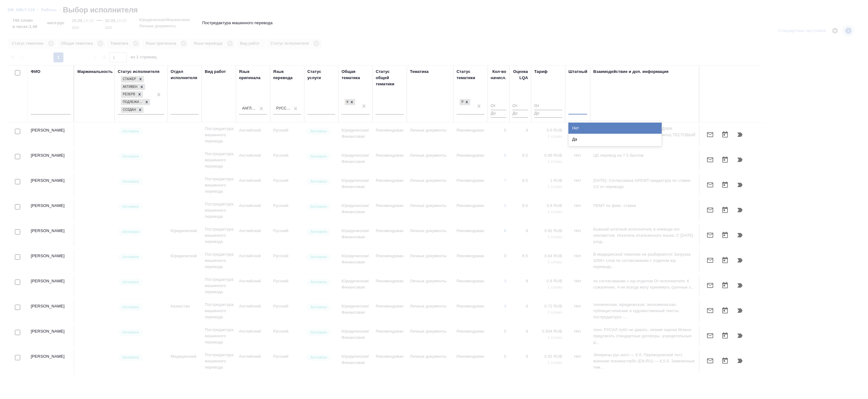  I want to click on div: Язык перевода, so click(287, 75).